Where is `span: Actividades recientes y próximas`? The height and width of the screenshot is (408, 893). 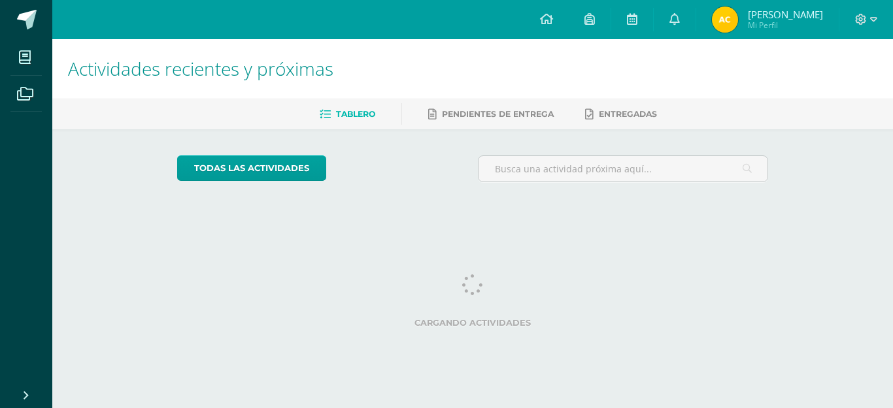 span: Actividades recientes y próximas is located at coordinates (201, 69).